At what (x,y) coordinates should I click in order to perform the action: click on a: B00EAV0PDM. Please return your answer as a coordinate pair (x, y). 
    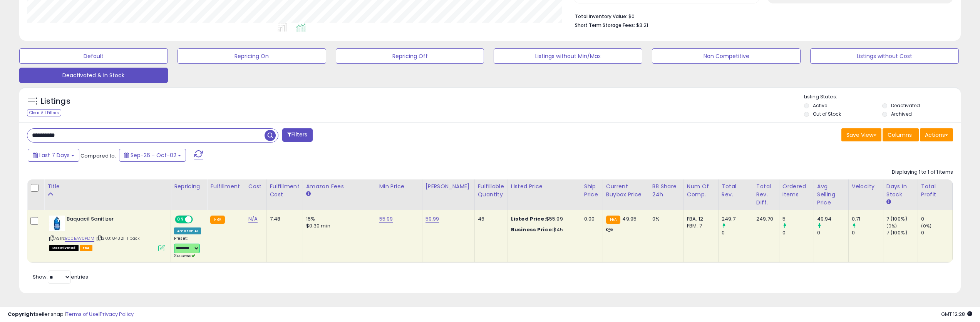
    Looking at the image, I should click on (80, 238).